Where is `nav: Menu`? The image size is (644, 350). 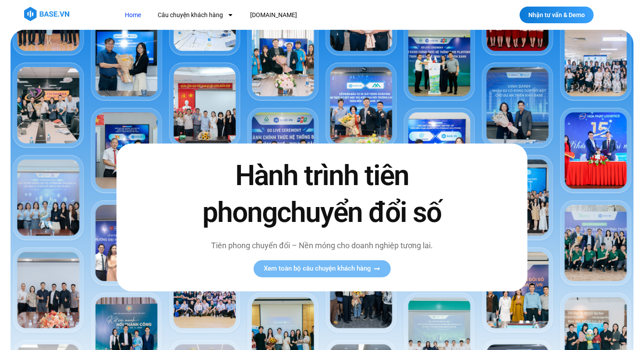
nav: Menu is located at coordinates (288, 15).